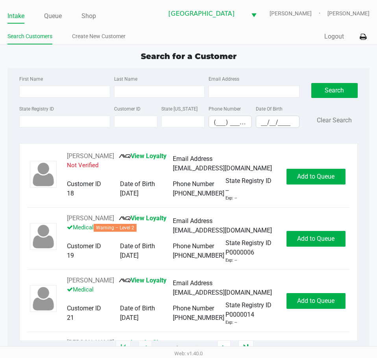 Image resolution: width=377 pixels, height=358 pixels. Describe the element at coordinates (334, 120) in the screenshot. I see `button: Clear Search` at that location.